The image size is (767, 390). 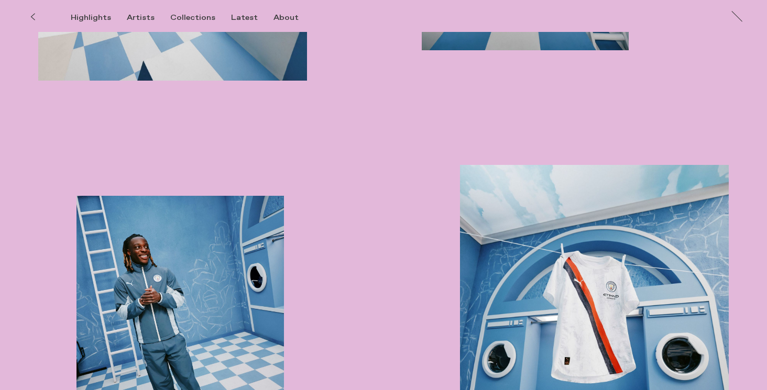 What do you see at coordinates (286, 18) in the screenshot?
I see `div: About` at bounding box center [286, 18].